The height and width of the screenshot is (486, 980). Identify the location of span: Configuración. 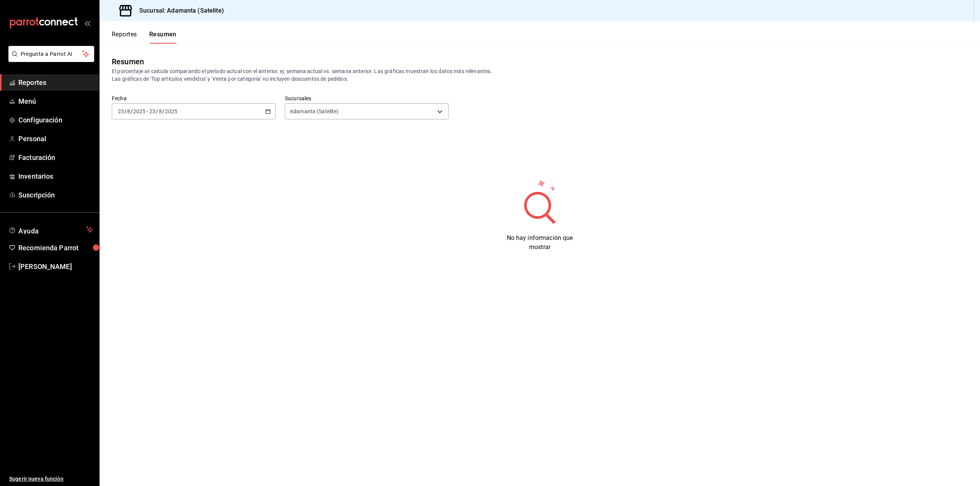
(55, 120).